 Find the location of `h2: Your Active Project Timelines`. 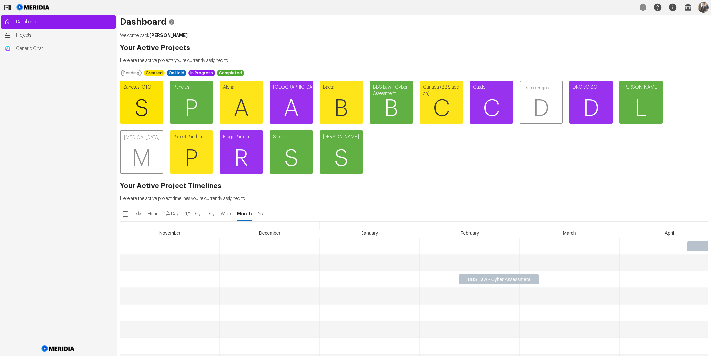

h2: Your Active Project Timelines is located at coordinates (414, 186).